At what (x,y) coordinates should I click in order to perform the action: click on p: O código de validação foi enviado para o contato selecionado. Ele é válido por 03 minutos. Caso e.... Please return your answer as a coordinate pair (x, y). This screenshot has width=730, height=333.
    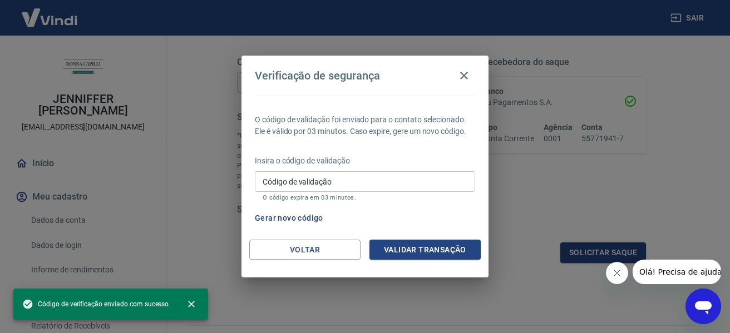
    Looking at the image, I should click on (365, 126).